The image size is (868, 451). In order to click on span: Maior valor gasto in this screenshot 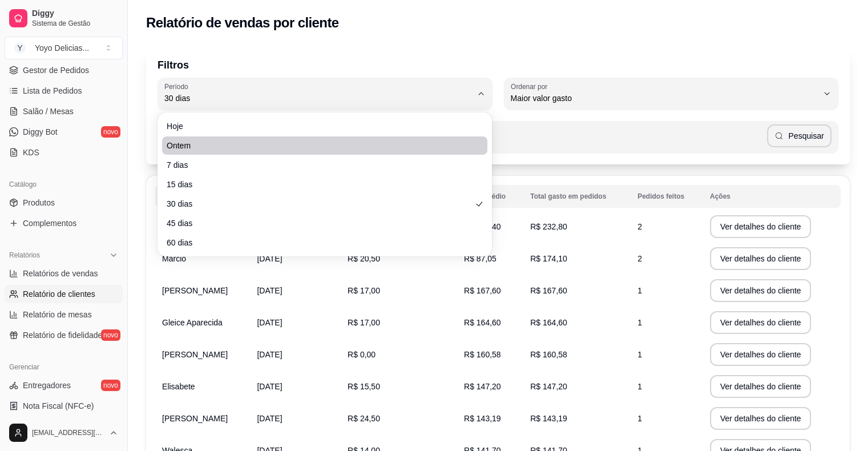, I will do `click(664, 98)`.